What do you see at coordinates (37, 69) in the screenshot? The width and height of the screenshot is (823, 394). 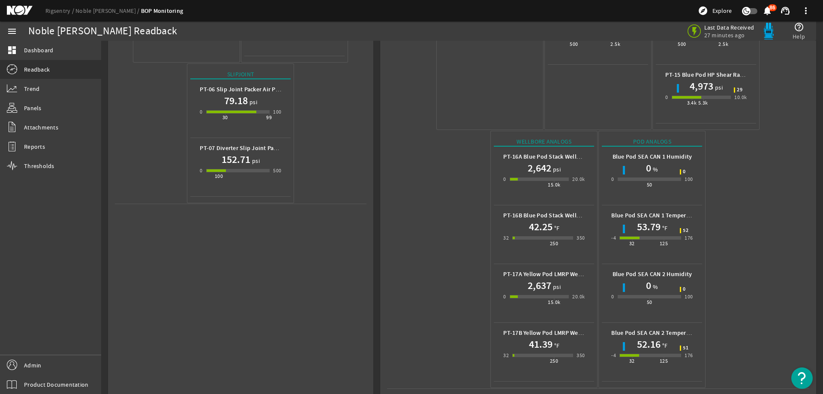 I see `span: Readback` at bounding box center [37, 69].